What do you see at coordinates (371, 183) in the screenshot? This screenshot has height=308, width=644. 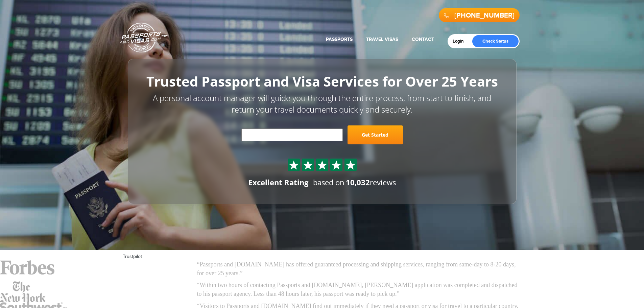 I see `span: reviews` at bounding box center [371, 183].